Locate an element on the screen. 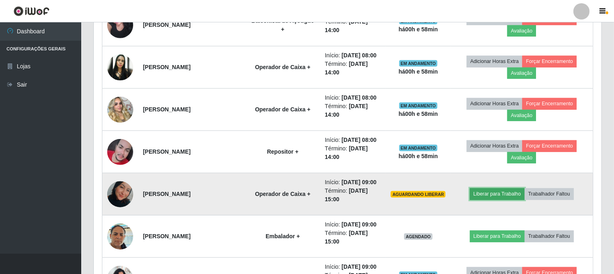  img: 1755524297882.jpeg is located at coordinates (120, 236).